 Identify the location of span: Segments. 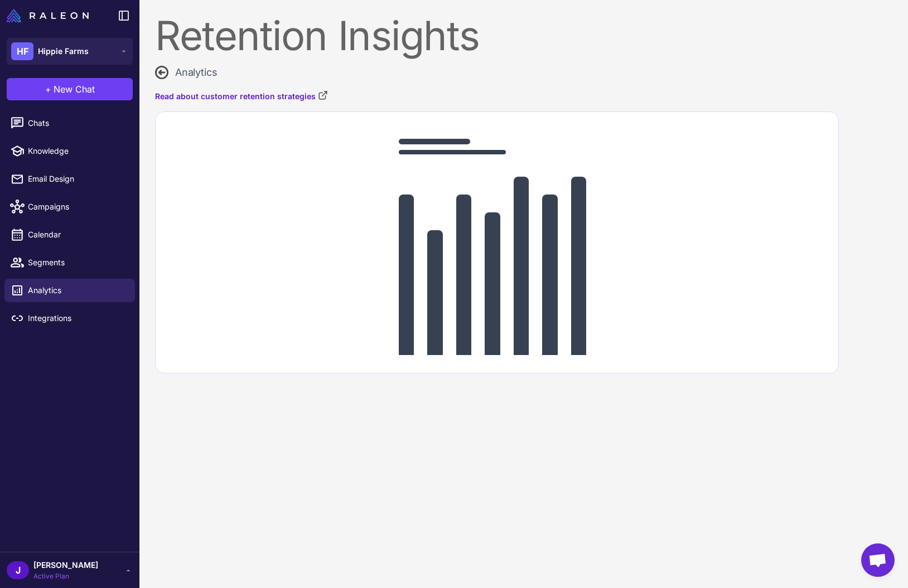
(77, 263).